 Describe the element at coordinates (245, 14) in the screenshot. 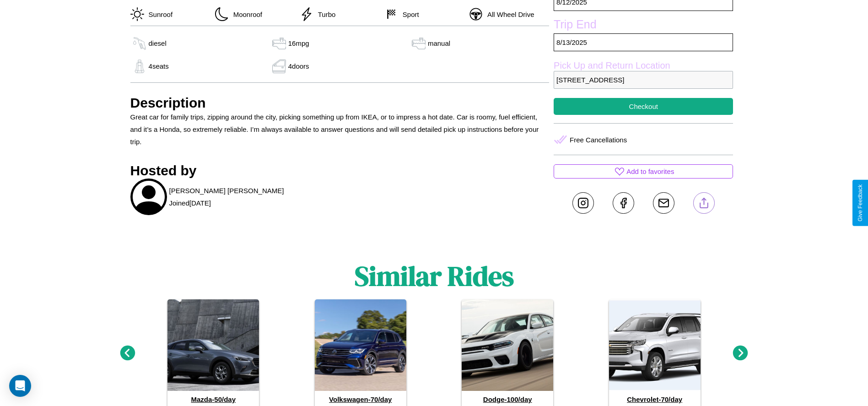

I see `p: Moonroof` at that location.